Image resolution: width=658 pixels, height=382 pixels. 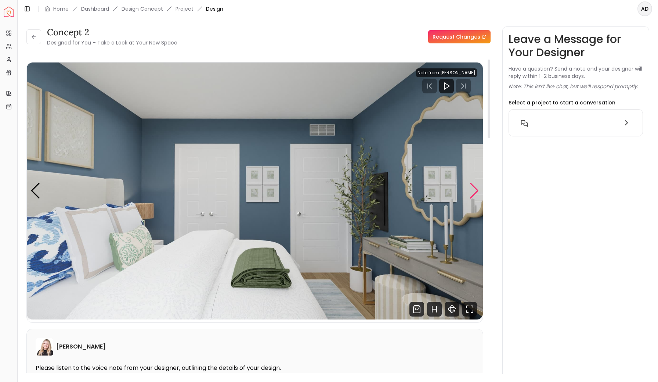 What do you see at coordinates (9, 12) in the screenshot?
I see `a: Spacejoy` at bounding box center [9, 12].